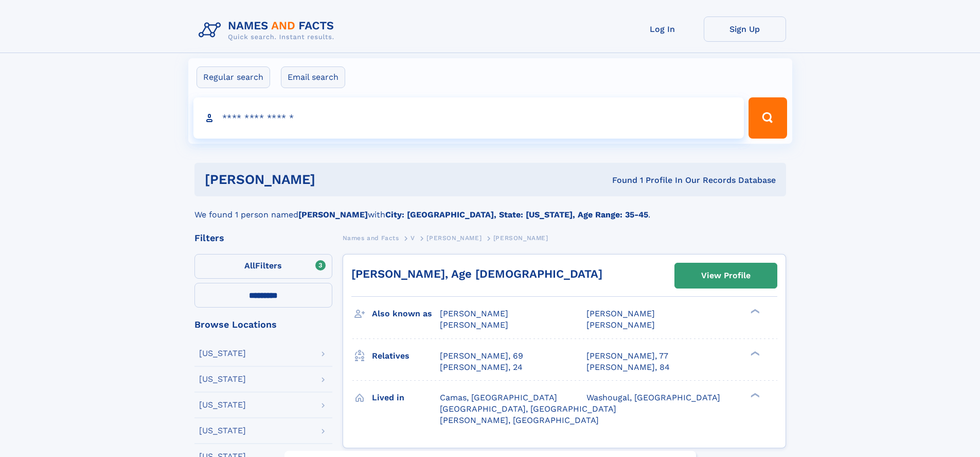 This screenshot has width=980, height=457. What do you see at coordinates (768, 118) in the screenshot?
I see `button: Search Button` at bounding box center [768, 118].